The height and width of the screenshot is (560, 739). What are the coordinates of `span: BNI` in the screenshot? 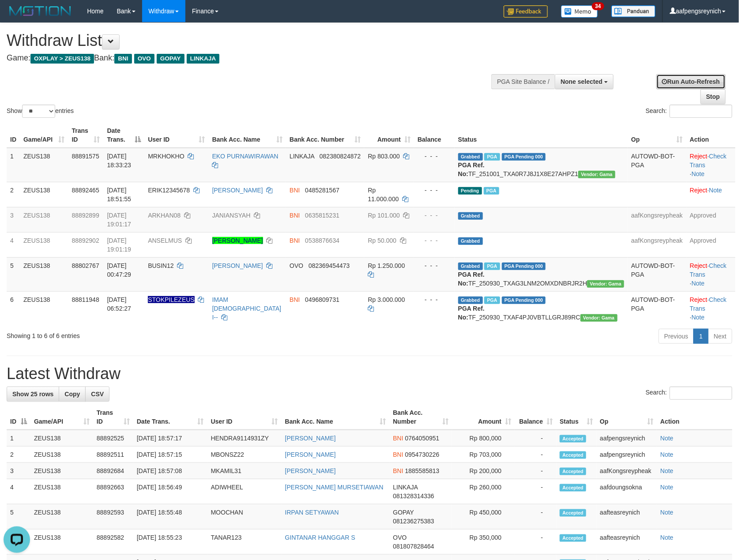 It's located at (295, 241).